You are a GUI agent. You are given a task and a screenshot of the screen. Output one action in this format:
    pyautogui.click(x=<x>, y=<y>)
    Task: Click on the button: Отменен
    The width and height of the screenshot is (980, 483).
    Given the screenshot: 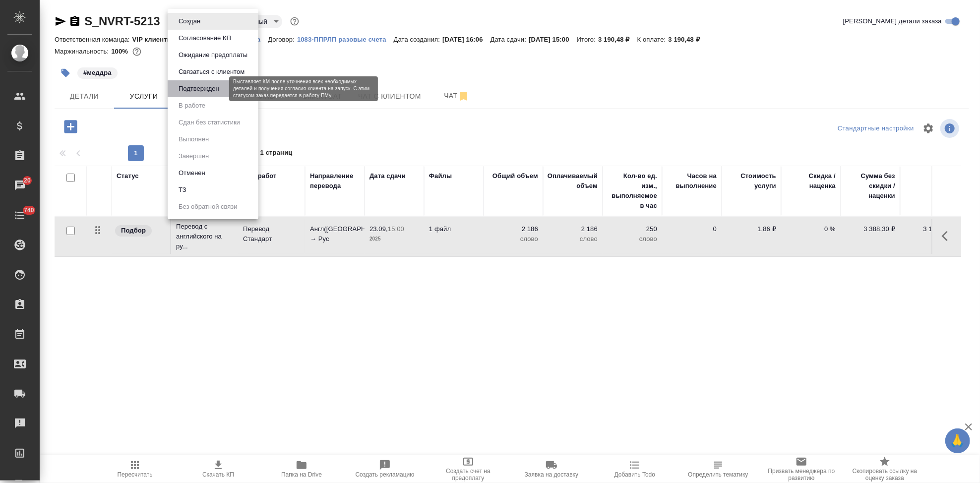 What is the action you would take?
    pyautogui.click(x=192, y=173)
    